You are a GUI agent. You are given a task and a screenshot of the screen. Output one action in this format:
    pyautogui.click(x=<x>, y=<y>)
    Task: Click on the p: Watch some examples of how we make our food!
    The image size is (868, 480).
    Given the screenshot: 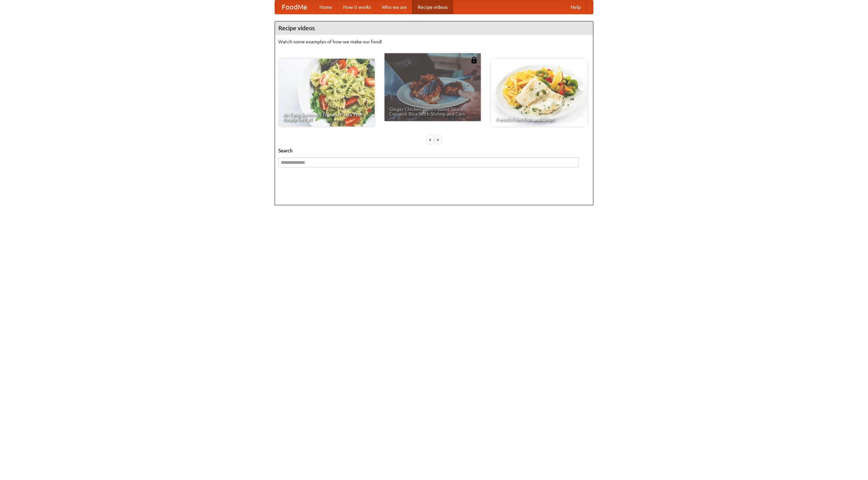 What is the action you would take?
    pyautogui.click(x=434, y=42)
    